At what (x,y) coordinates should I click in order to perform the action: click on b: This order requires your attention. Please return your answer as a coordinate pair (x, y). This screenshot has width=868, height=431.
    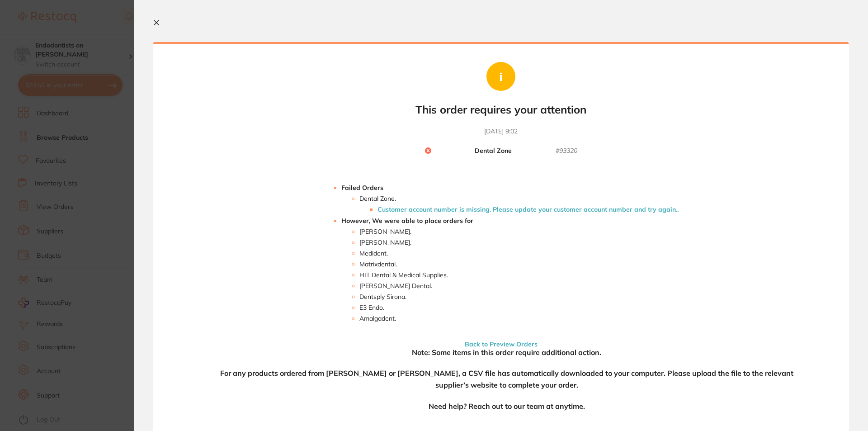
    Looking at the image, I should click on (501, 109).